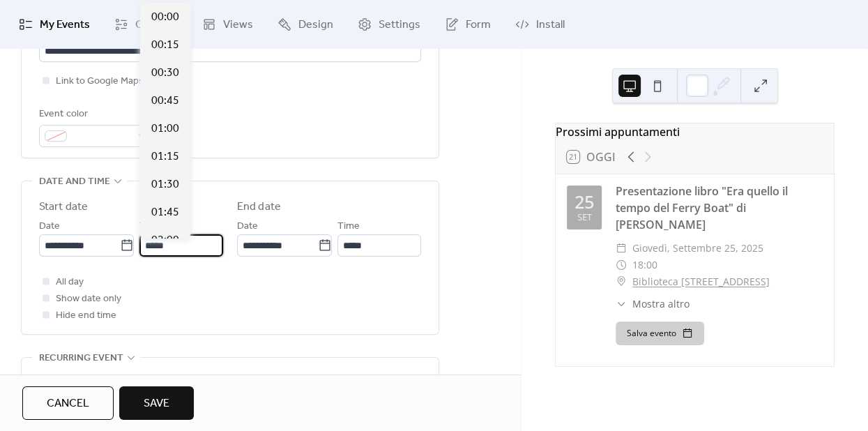  Describe the element at coordinates (468, 24) in the screenshot. I see `a: Form` at that location.